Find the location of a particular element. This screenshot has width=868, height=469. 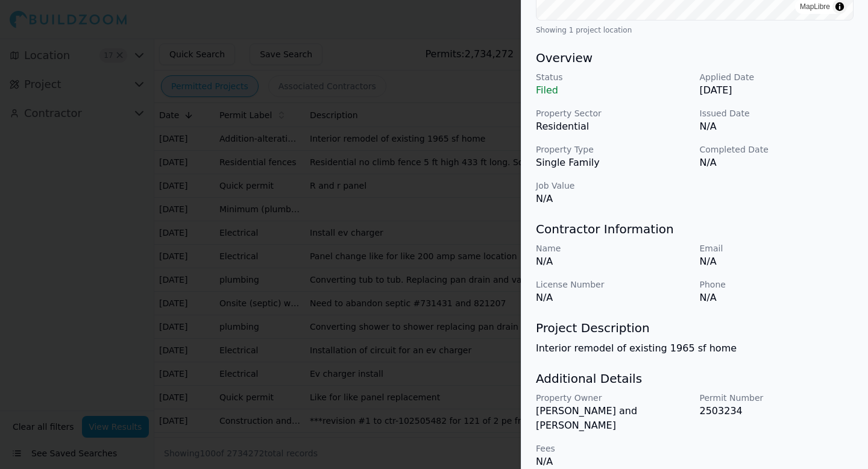

p: Fees is located at coordinates (613, 449).